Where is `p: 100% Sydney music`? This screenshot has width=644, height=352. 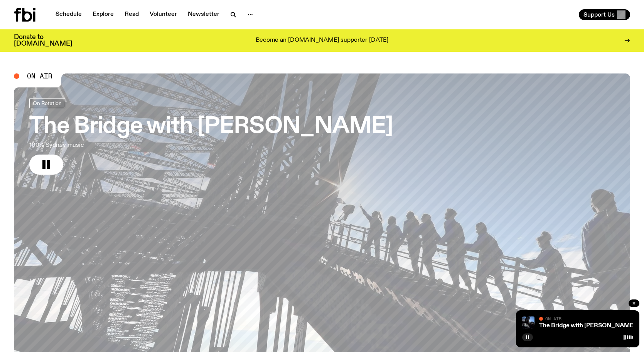
p: 100% Sydney music is located at coordinates (128, 145).